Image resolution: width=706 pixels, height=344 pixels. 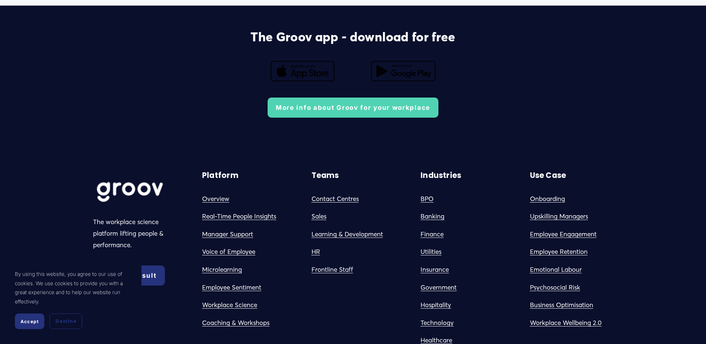 What do you see at coordinates (438, 287) in the screenshot?
I see `a: Government` at bounding box center [438, 287].